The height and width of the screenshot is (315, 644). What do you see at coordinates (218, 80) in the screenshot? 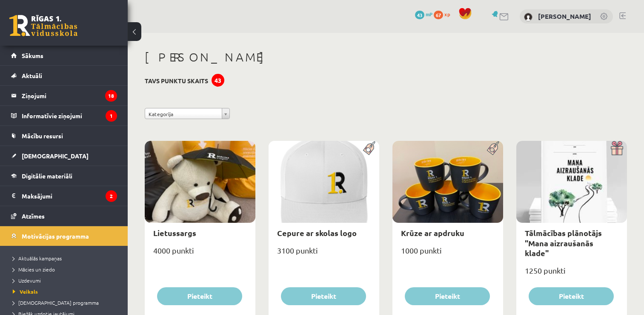
I see `div: 43` at bounding box center [218, 80].